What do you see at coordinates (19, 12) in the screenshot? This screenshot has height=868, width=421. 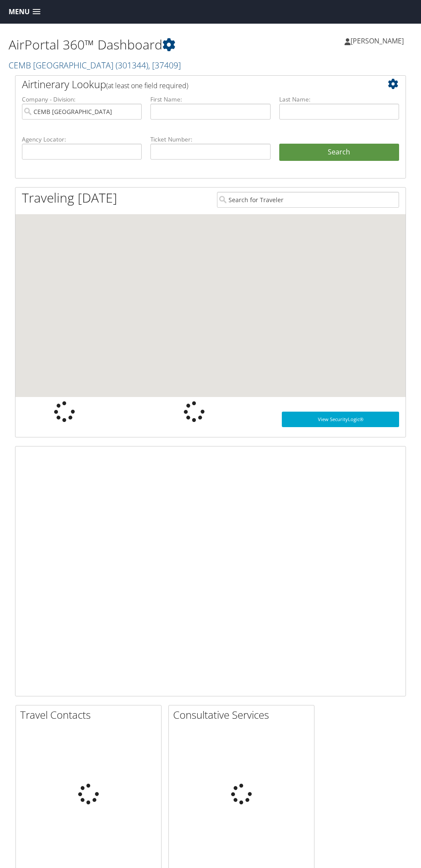 I see `span: Menu` at bounding box center [19, 12].